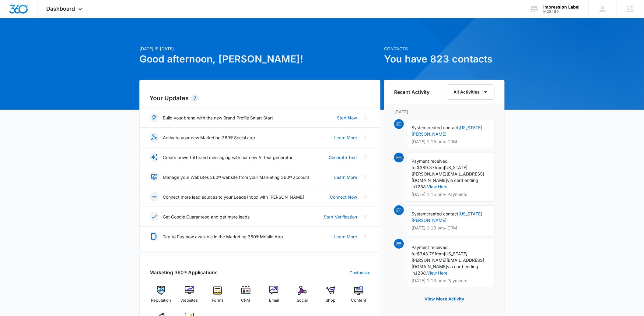  What do you see at coordinates (61, 8) in the screenshot?
I see `span: Dashboard` at bounding box center [61, 8].